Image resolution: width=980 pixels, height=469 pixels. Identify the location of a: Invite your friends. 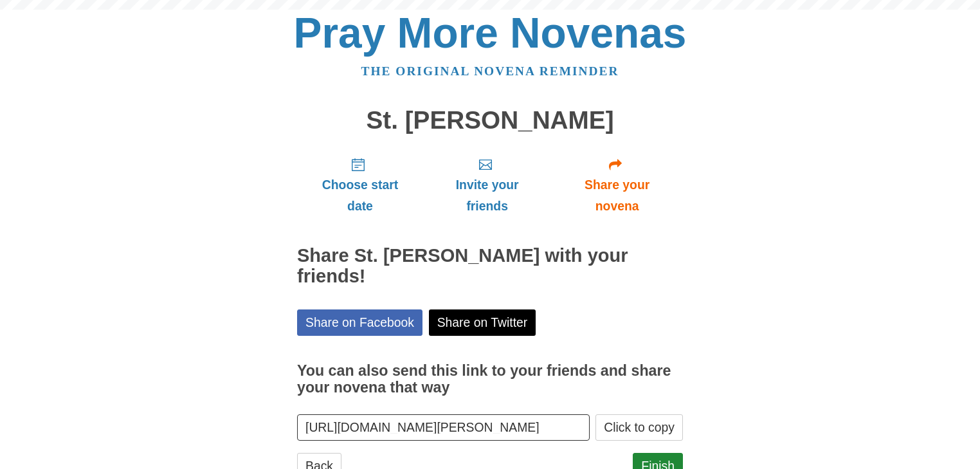
(487, 185).